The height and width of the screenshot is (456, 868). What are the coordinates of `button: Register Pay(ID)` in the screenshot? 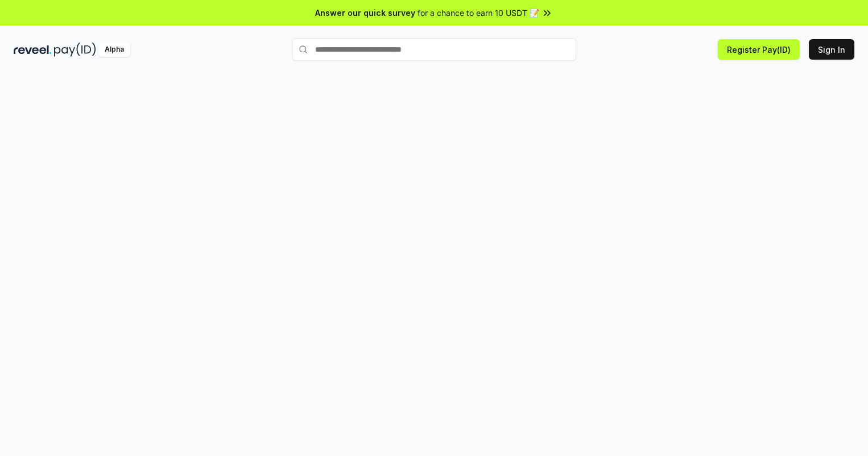 It's located at (759, 50).